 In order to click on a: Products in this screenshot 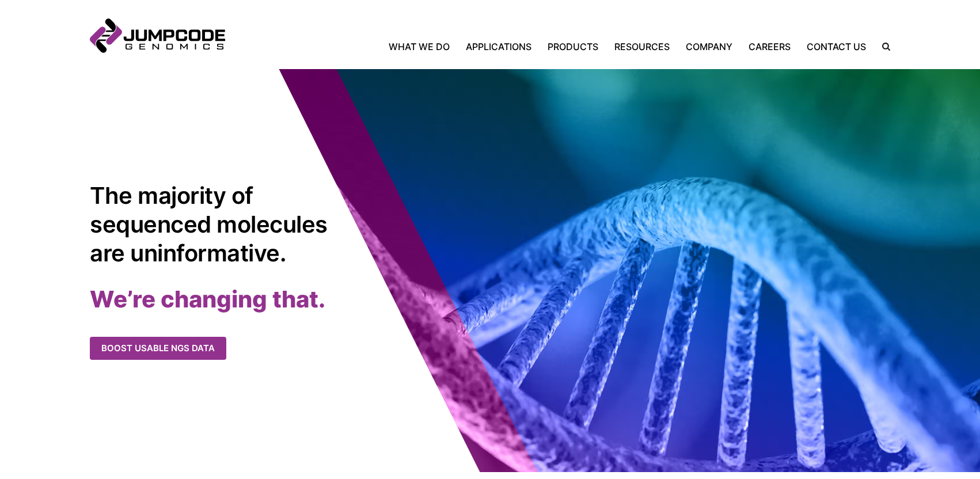, I will do `click(573, 46)`.